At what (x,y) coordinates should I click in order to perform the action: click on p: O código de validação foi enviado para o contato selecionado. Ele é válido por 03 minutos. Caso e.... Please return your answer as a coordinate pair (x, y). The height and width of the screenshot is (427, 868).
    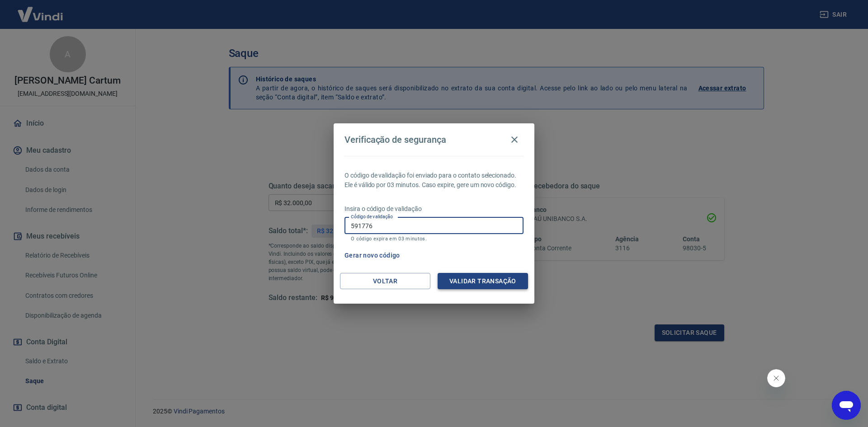
    Looking at the image, I should click on (434, 180).